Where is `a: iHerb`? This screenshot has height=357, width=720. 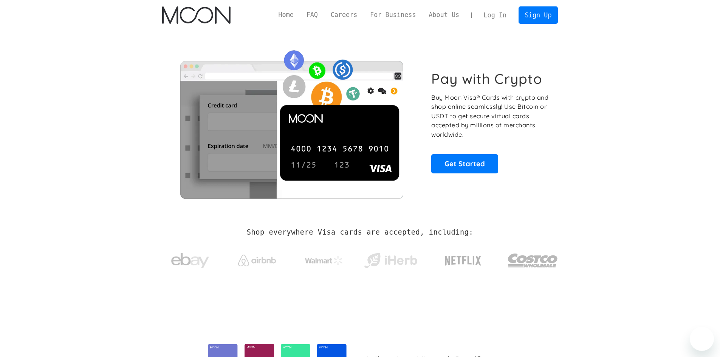 a: iHerb is located at coordinates (391, 259).